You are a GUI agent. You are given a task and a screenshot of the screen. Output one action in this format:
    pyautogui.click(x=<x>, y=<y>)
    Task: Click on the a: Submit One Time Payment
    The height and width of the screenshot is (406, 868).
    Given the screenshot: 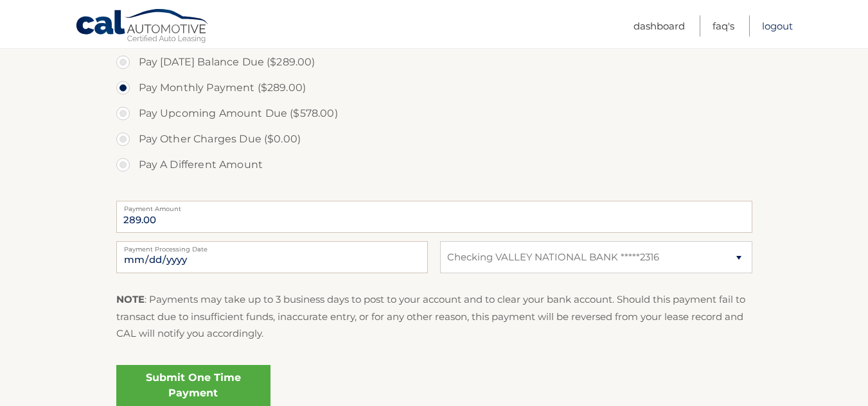 What is the action you would take?
    pyautogui.click(x=193, y=386)
    